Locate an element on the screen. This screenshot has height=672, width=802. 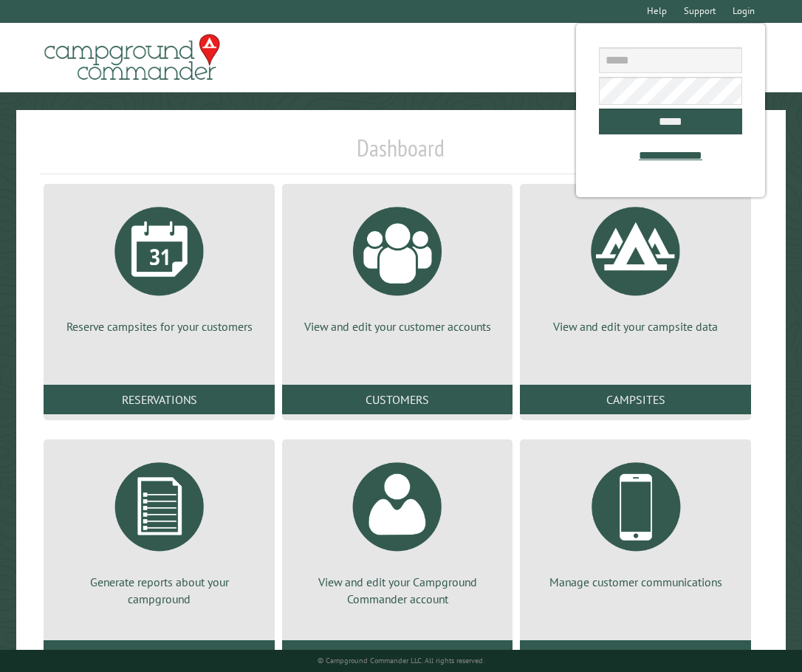
p: View and edit your customer accounts is located at coordinates (398, 326).